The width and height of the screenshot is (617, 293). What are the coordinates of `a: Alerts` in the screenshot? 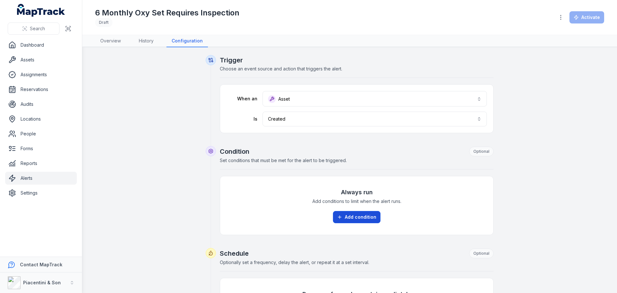 It's located at (41, 178).